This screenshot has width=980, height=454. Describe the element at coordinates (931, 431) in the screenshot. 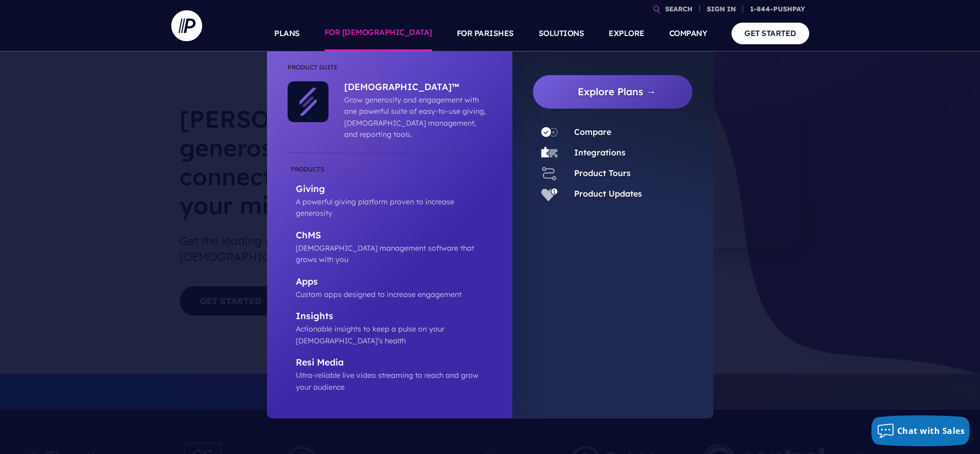

I see `span: Chat with Sales` at that location.